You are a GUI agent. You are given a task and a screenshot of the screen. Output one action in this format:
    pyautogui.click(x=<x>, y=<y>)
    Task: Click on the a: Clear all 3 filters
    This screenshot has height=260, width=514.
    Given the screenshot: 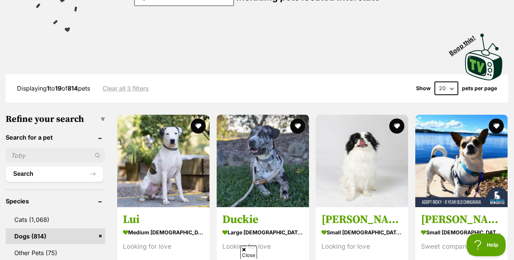 What is the action you would take?
    pyautogui.click(x=126, y=88)
    